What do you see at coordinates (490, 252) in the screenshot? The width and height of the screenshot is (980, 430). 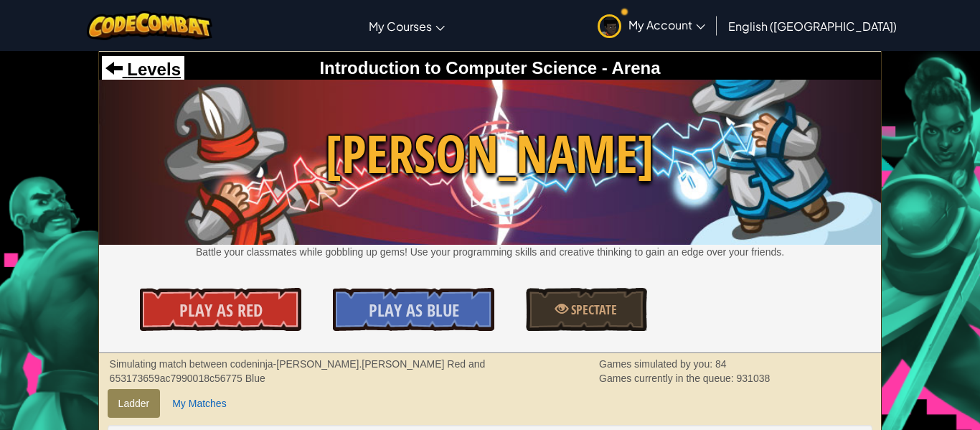 I see `p: Battle your classmates while gobbling up gems! Use your programming skills and creative thinking ...` at bounding box center [490, 252].